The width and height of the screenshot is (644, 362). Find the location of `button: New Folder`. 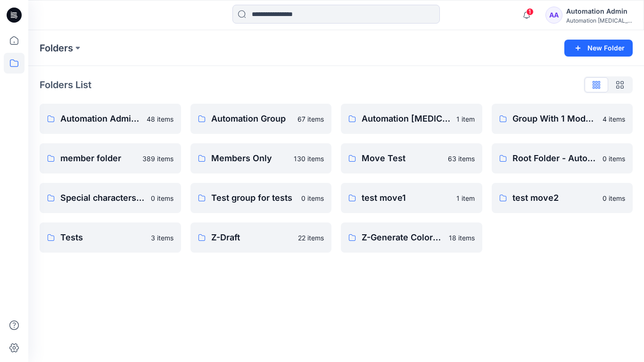

button: New Folder is located at coordinates (598, 48).